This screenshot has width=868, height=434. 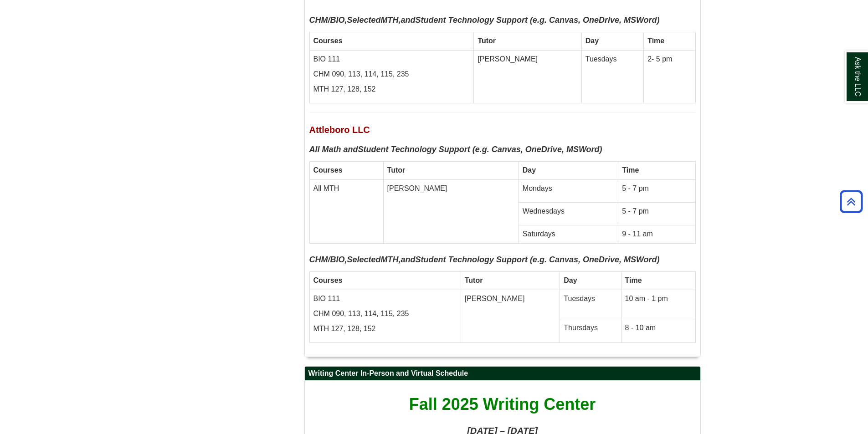 I want to click on p: 10 am - 1 pm, so click(x=659, y=298).